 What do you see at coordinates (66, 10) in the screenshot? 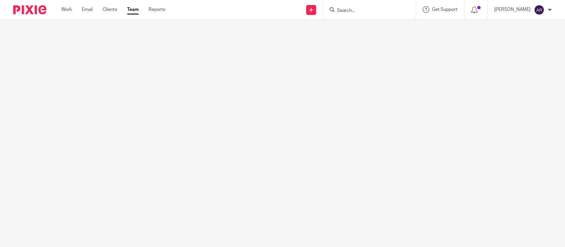
I see `a: Work` at bounding box center [66, 10].